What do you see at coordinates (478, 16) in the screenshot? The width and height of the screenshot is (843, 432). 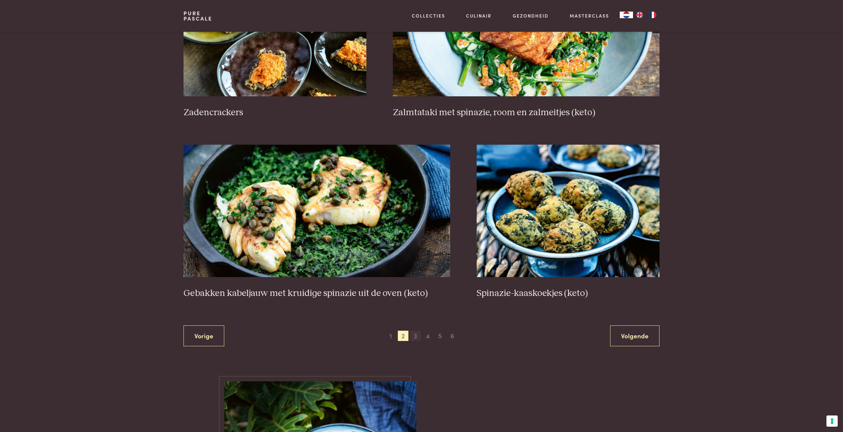 I see `a: Culinair` at bounding box center [478, 16].